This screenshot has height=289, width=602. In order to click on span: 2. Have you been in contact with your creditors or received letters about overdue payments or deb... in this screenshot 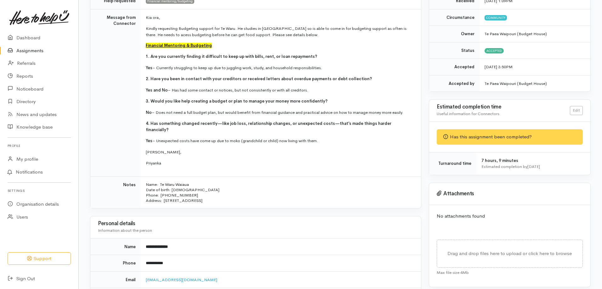, I will do `click(259, 79)`.